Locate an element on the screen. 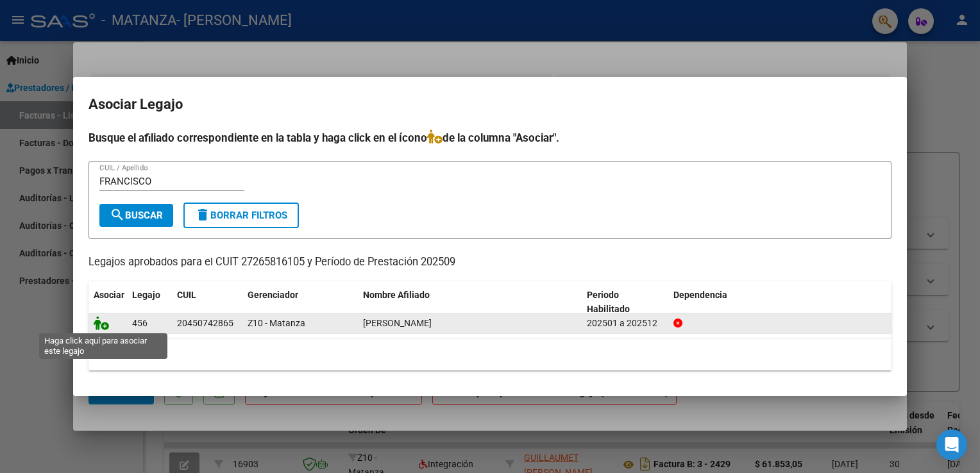 The width and height of the screenshot is (980, 473). datatable-header-cell: Nombre Afiliado is located at coordinates (469, 303).